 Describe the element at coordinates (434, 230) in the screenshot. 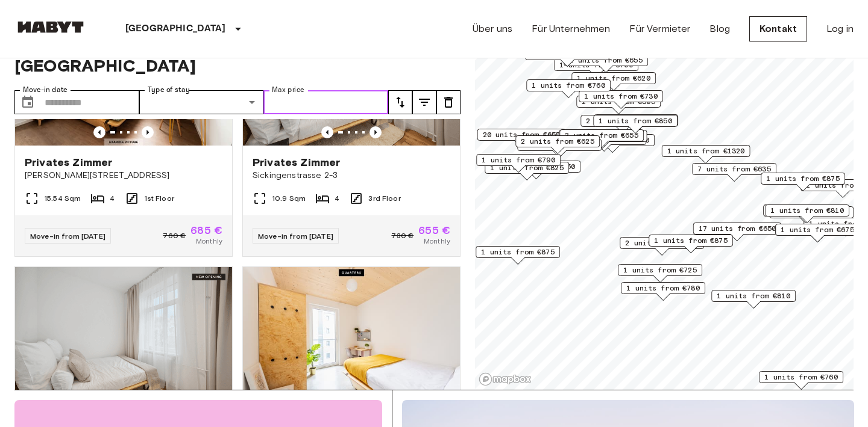

I see `span: 655 €` at that location.